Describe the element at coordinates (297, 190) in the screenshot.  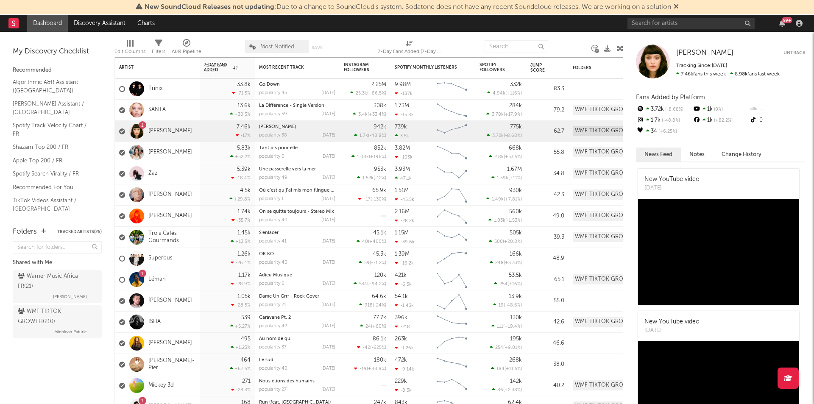
I see `div: Où c’est qu’j’ai mis mon flingue ? - Live à La Cigale, 2007` at that location.